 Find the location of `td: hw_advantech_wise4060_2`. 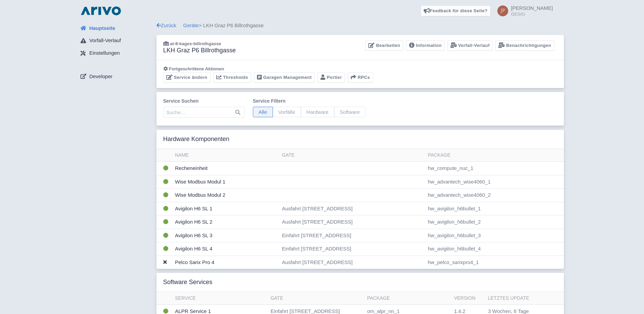

td: hw_advantech_wise4060_2 is located at coordinates (494, 196).